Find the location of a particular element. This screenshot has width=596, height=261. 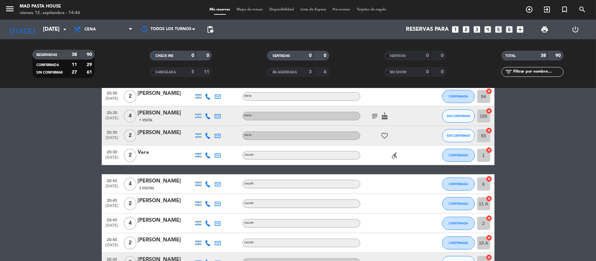

i: looks_4 is located at coordinates (488, 29).